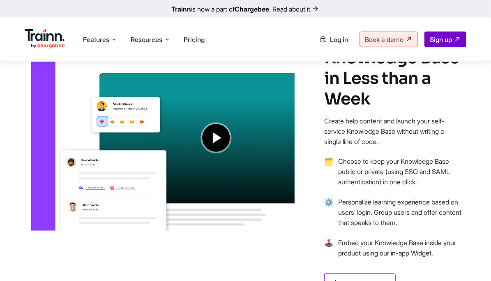  What do you see at coordinates (45, 39) in the screenshot?
I see `img: Trainn Logo` at bounding box center [45, 39].